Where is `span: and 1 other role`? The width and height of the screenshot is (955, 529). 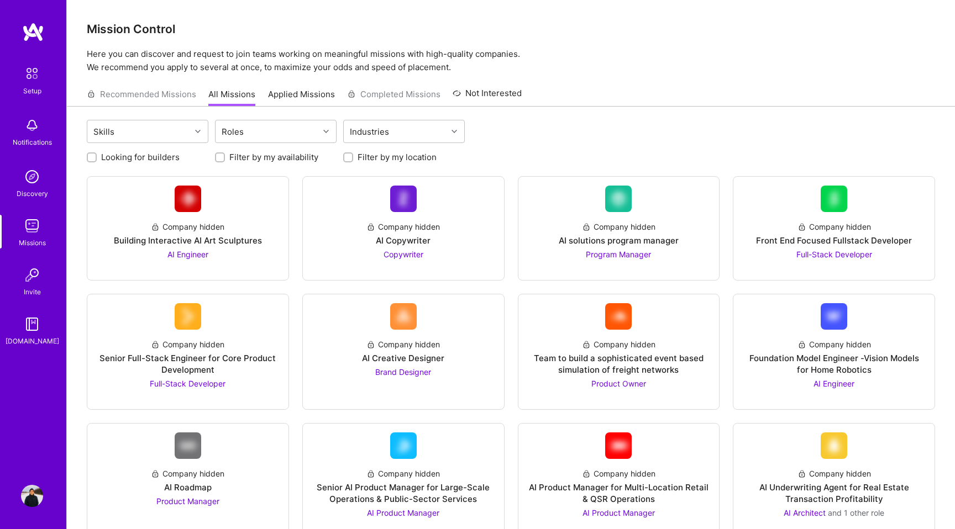
span: and 1 other role is located at coordinates (856, 513).